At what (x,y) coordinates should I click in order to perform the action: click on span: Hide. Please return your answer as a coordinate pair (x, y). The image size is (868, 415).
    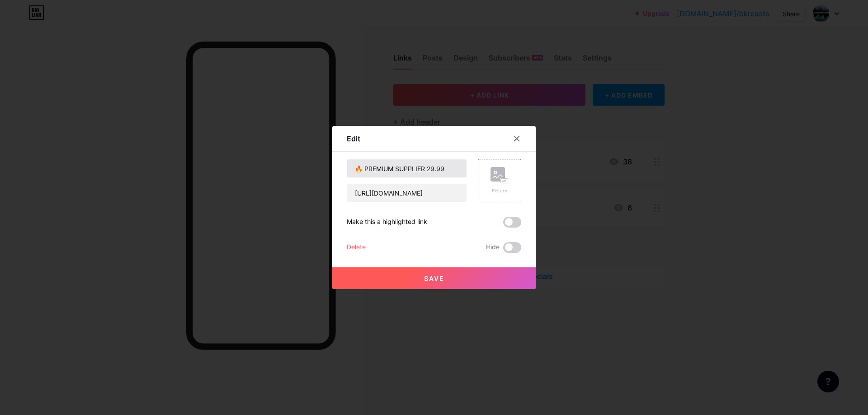
    Looking at the image, I should click on (492, 248).